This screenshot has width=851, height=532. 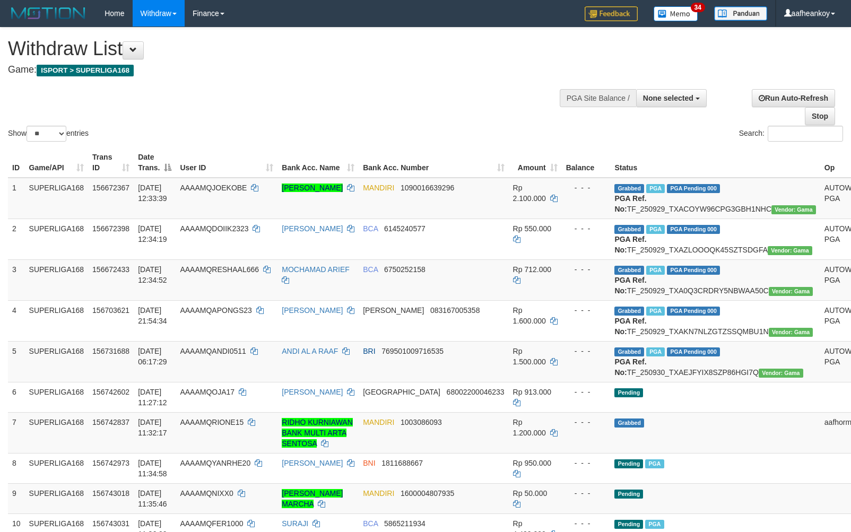 I want to click on label: Show entries, so click(x=48, y=134).